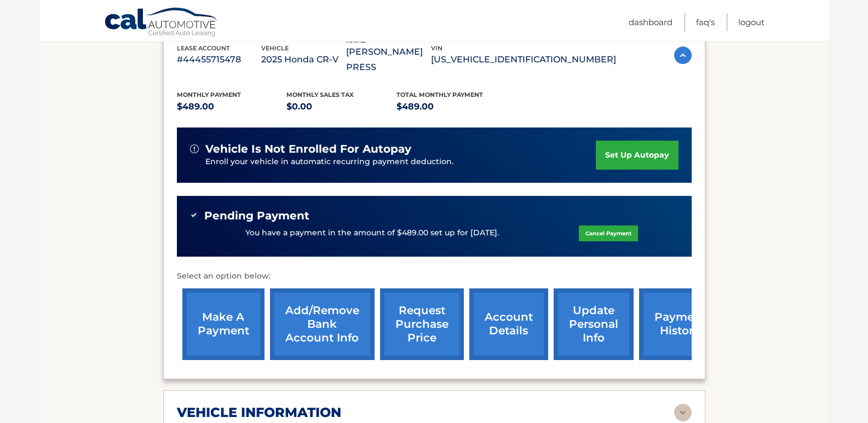 This screenshot has width=868, height=423. Describe the element at coordinates (275, 48) in the screenshot. I see `span: vehicle` at that location.